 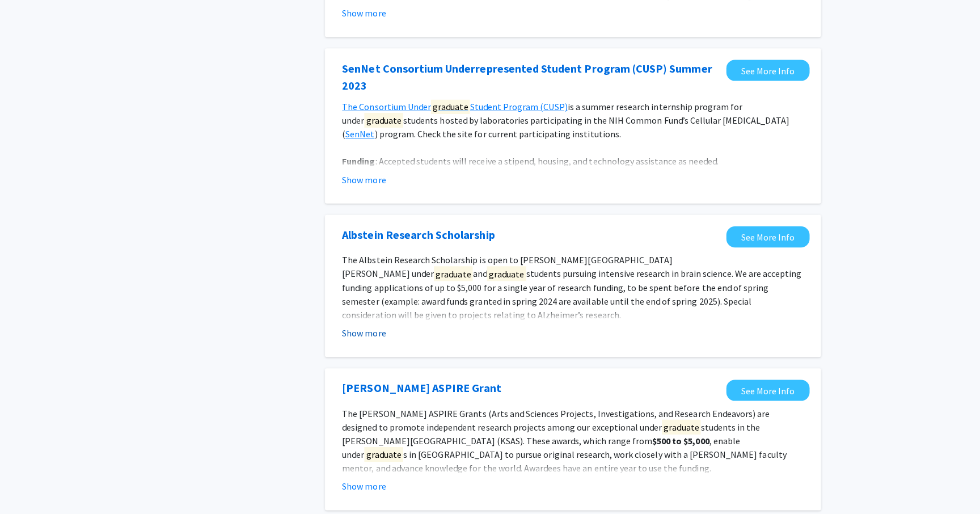 What do you see at coordinates (682, 438) in the screenshot?
I see `strong: $500 to $5,000` at bounding box center [682, 438].